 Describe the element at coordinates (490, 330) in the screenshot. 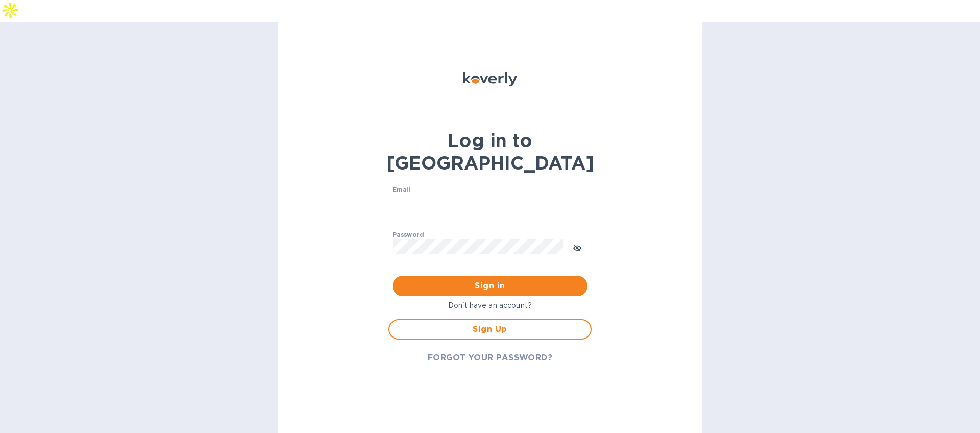

I see `span: Sign Up` at that location.